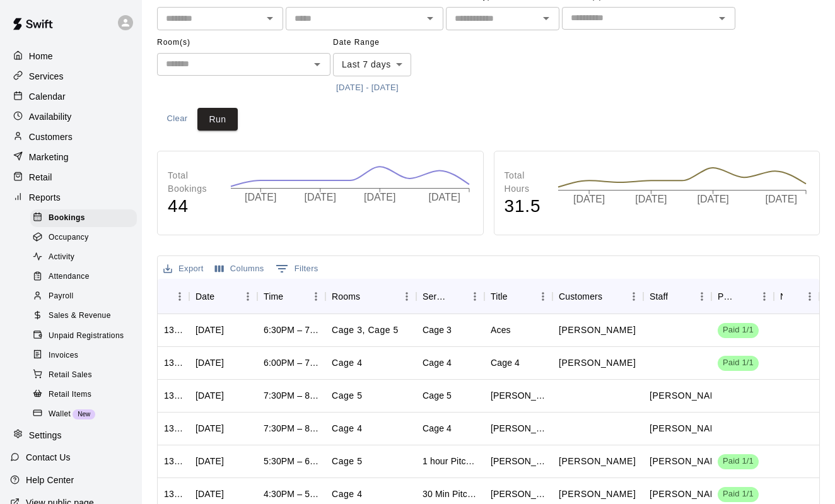 This screenshot has width=835, height=504. Describe the element at coordinates (86, 238) in the screenshot. I see `a: Occupancy` at that location.